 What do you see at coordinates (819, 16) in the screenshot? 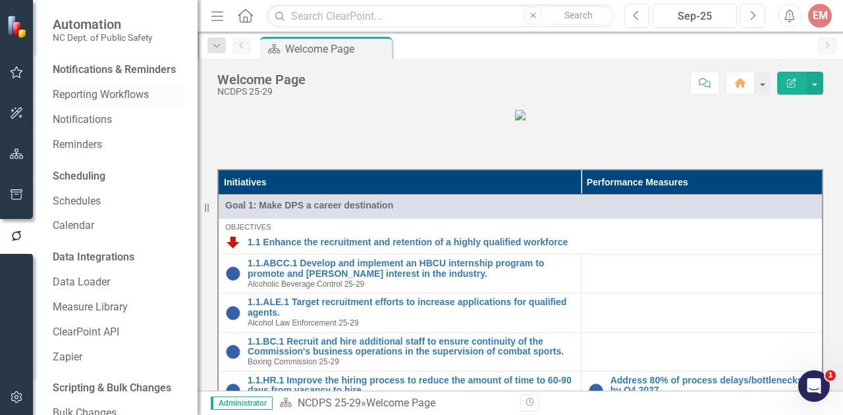
I see `div: EM` at bounding box center [819, 16].